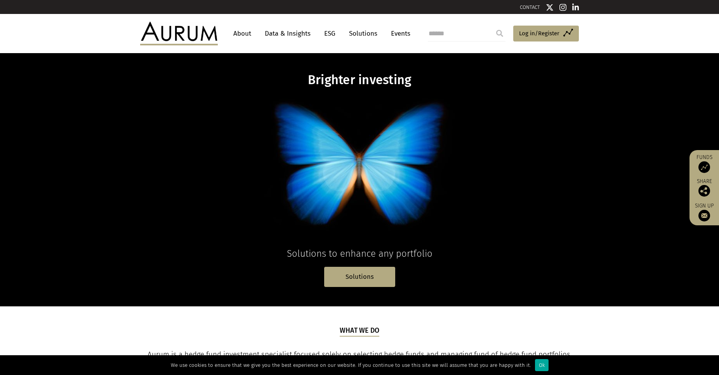 The width and height of the screenshot is (719, 375). Describe the element at coordinates (704, 191) in the screenshot. I see `img: Share this post` at that location.